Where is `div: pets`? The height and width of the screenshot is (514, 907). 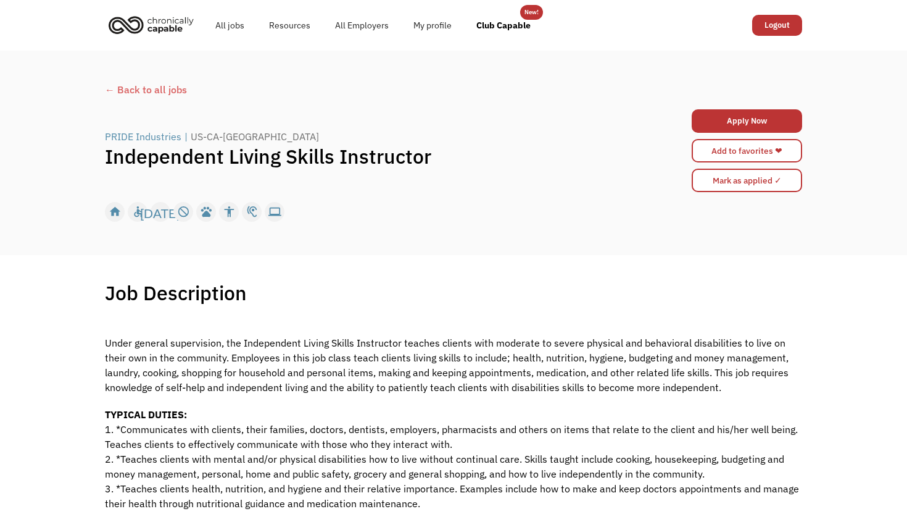 div: pets is located at coordinates (206, 212).